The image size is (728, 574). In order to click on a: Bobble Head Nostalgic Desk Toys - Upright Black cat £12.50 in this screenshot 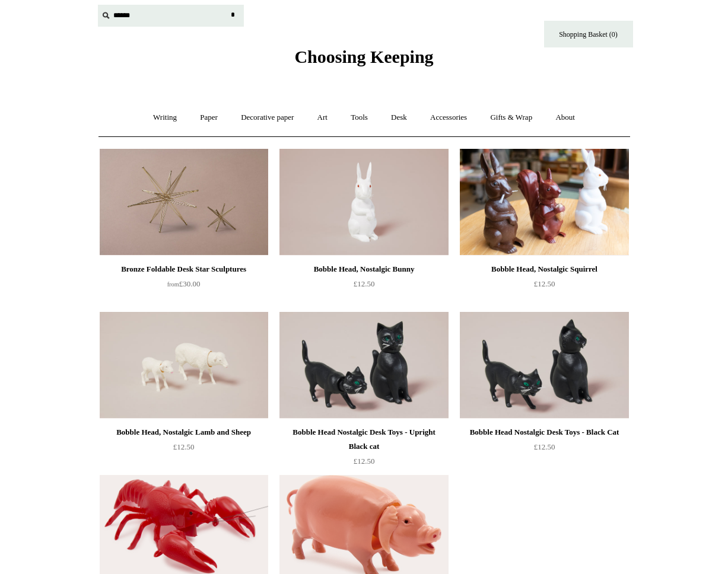, I will do `click(363, 450)`.